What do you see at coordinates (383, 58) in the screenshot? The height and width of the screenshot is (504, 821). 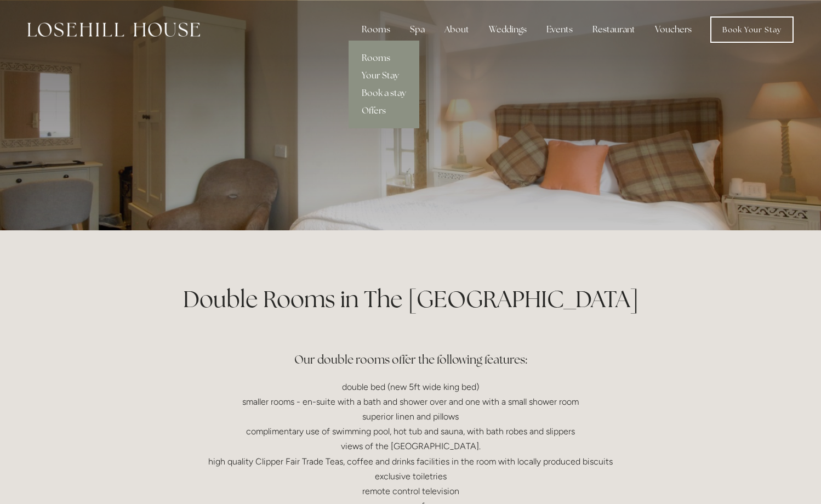 I see `a: Rooms` at bounding box center [383, 58].